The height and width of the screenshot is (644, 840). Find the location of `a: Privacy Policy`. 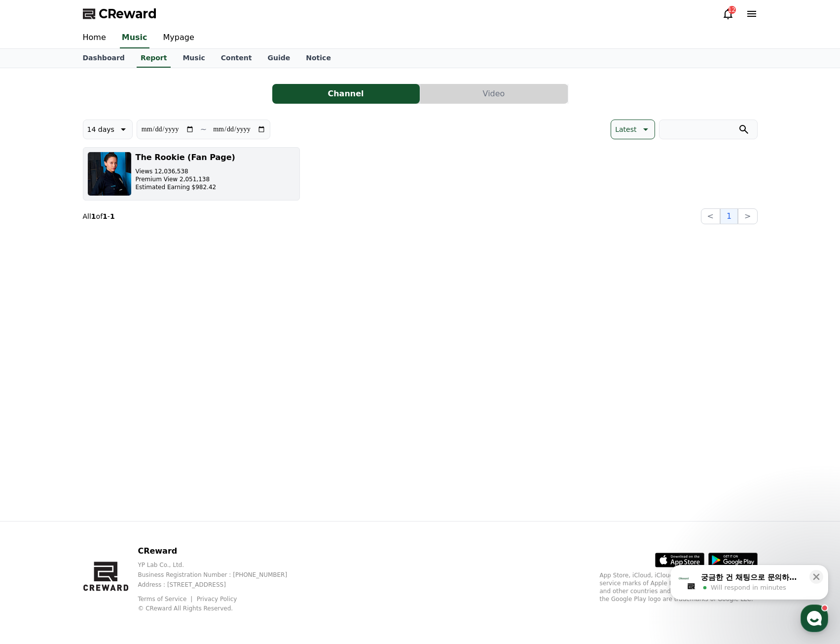

a: Privacy Policy is located at coordinates (217, 598).